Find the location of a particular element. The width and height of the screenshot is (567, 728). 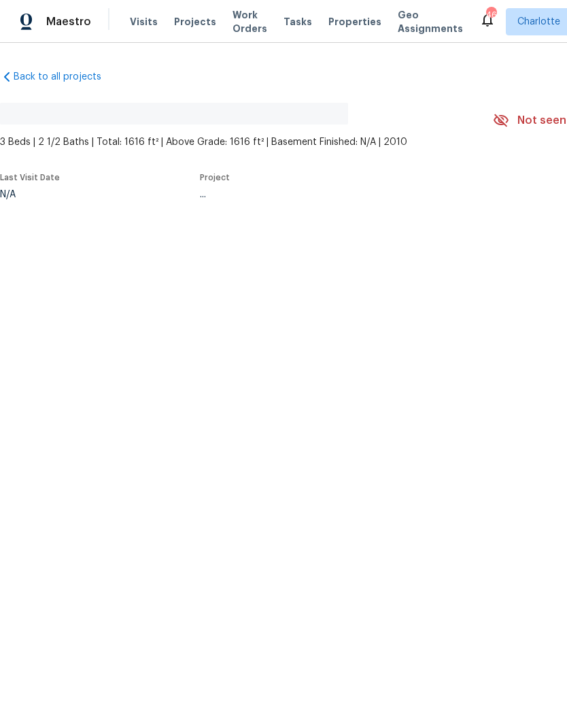

span: Project is located at coordinates (215, 177).